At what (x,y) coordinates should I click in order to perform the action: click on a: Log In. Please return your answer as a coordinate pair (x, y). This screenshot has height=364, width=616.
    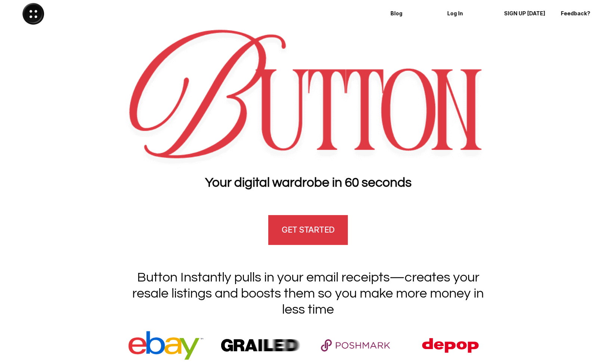
    Looking at the image, I should click on (468, 13).